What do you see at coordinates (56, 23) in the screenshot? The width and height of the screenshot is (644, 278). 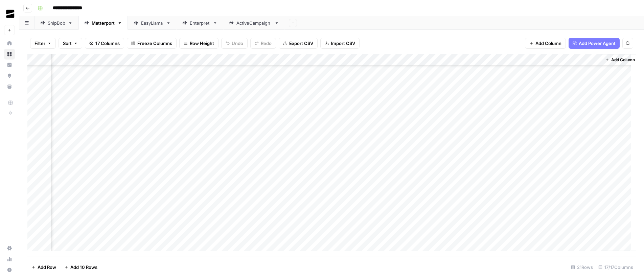 I see `a: ShipBob` at bounding box center [56, 23].